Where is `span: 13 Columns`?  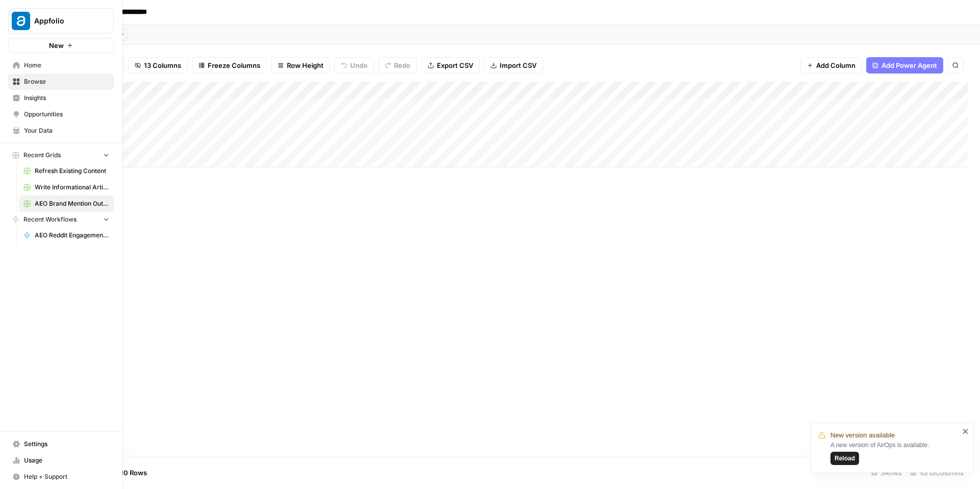
span: 13 Columns is located at coordinates (162, 65).